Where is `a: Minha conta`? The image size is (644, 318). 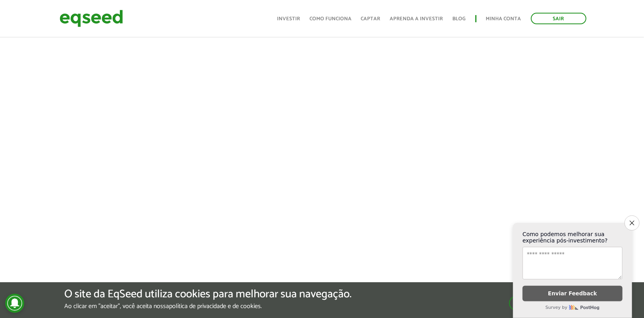 a: Minha conta is located at coordinates (504, 18).